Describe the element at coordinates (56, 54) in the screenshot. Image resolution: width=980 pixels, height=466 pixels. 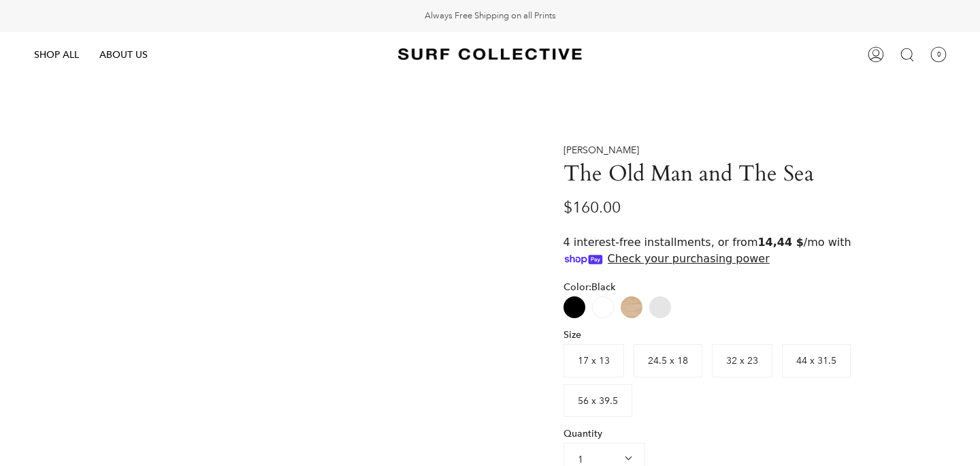
I see `div: SHOP ALL` at that location.